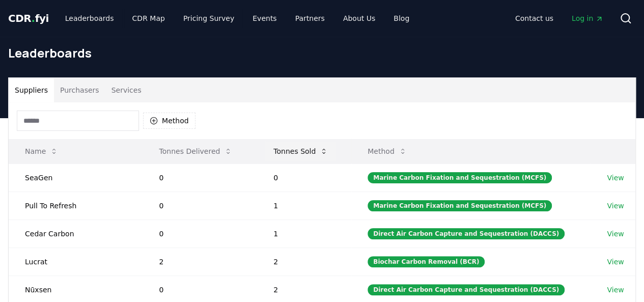  What do you see at coordinates (89, 18) in the screenshot?
I see `a: Leaderboards` at bounding box center [89, 18].